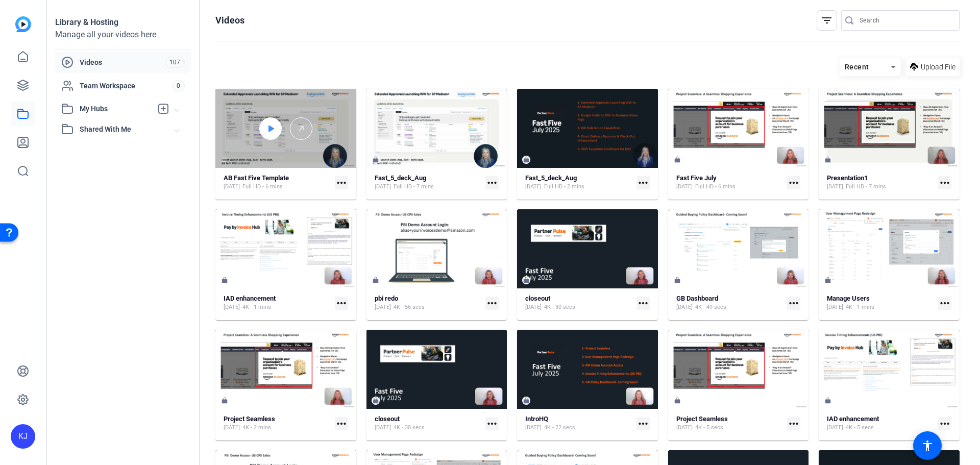  I want to click on strong: pbi redo, so click(386, 298).